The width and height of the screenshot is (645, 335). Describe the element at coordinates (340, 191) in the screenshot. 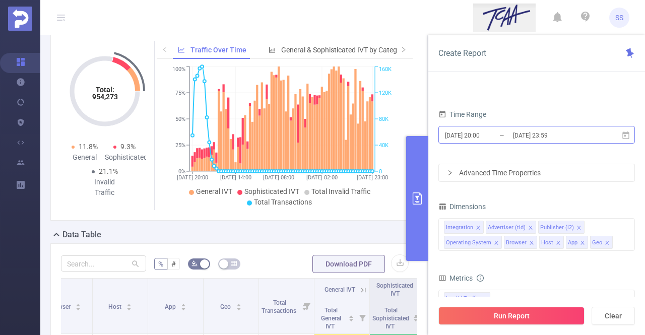

I see `span: Total Invalid Traffic` at that location.